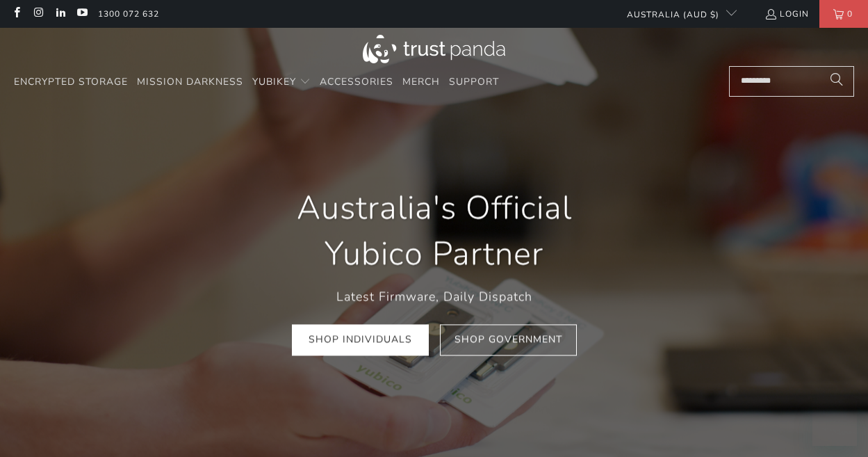  What do you see at coordinates (190, 82) in the screenshot?
I see `a: Mission Darkness` at bounding box center [190, 82].